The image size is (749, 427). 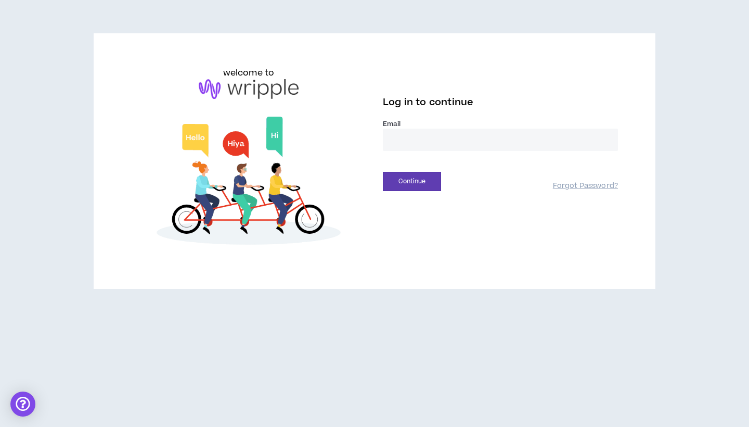 What do you see at coordinates (412, 181) in the screenshot?
I see `button: Continue` at bounding box center [412, 181].